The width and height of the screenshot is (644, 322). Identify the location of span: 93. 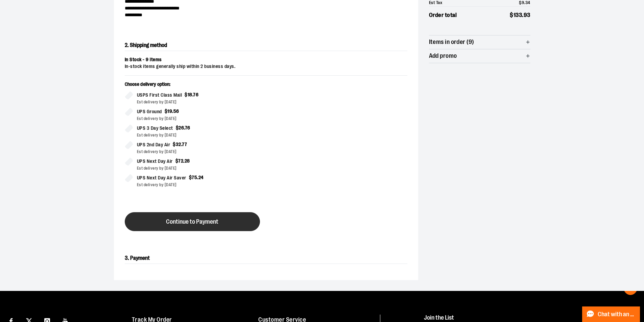
(527, 15).